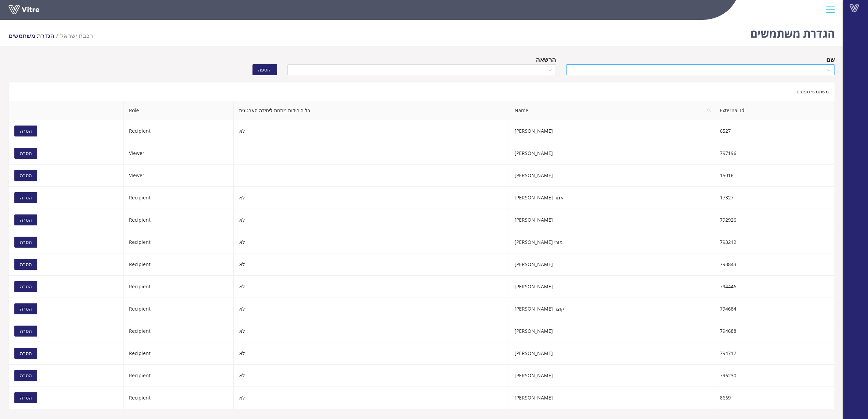 The image size is (868, 419). Describe the element at coordinates (728, 286) in the screenshot. I see `span: 794446` at that location.